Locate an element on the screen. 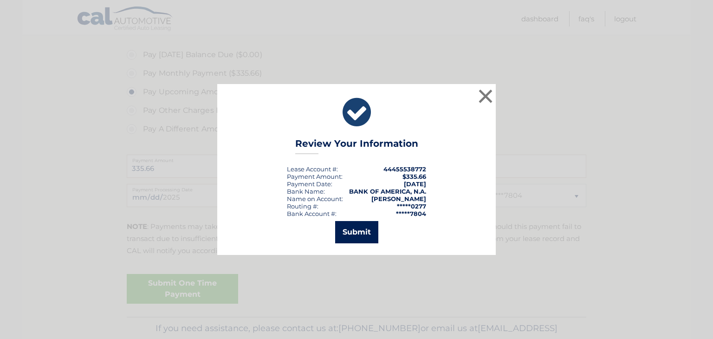  h3: Review Your Information is located at coordinates (356, 146).